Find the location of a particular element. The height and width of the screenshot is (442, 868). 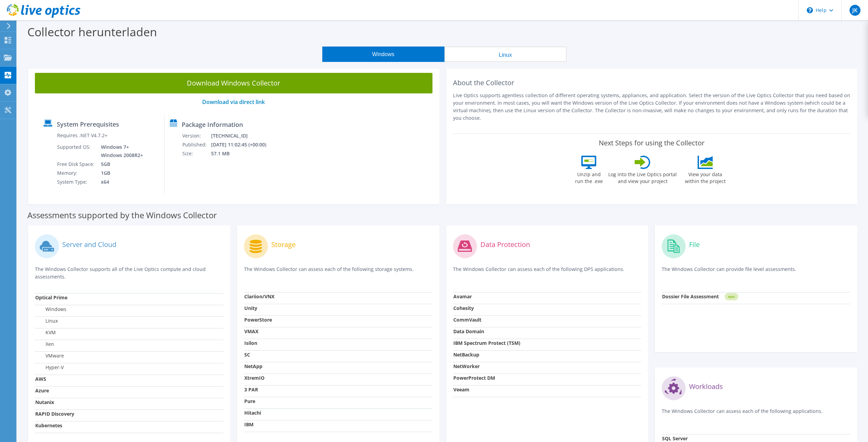

strong: PowerStore is located at coordinates (258, 319).